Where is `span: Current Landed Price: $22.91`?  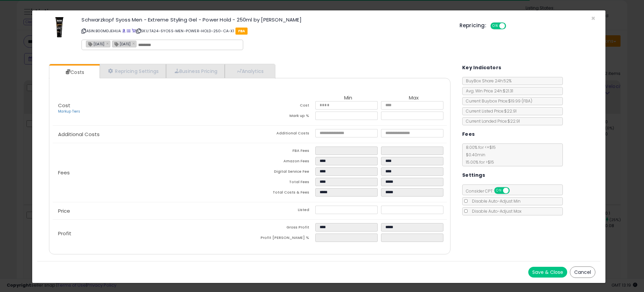 span: Current Landed Price: $22.91 is located at coordinates (491, 121).